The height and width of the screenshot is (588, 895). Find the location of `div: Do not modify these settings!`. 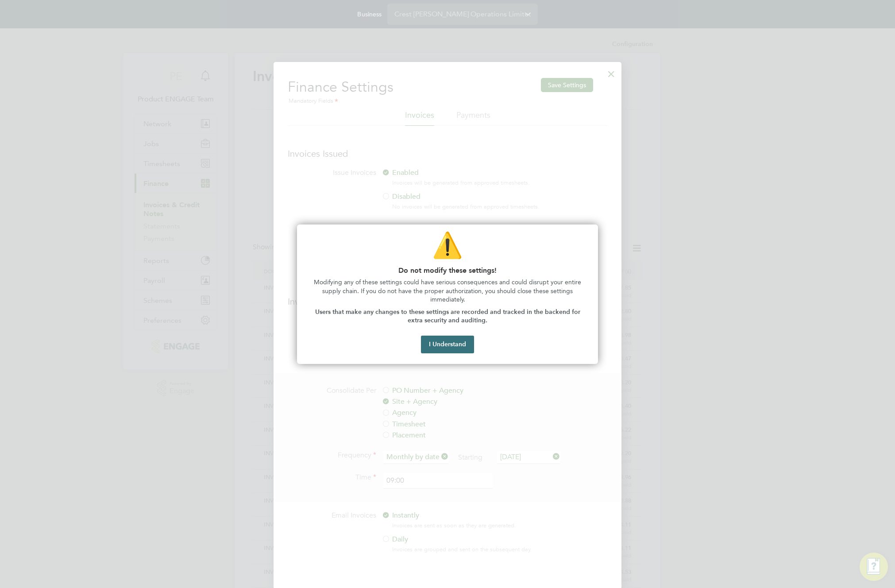

div: Do not modify these settings! is located at coordinates (448, 294).